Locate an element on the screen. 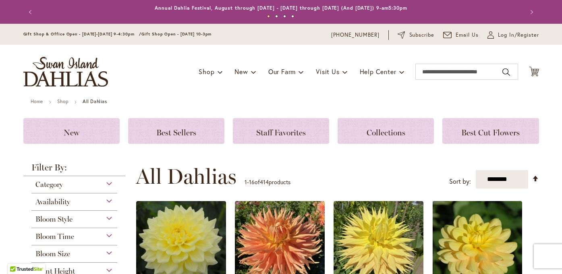  span: Help Center is located at coordinates (378, 71).